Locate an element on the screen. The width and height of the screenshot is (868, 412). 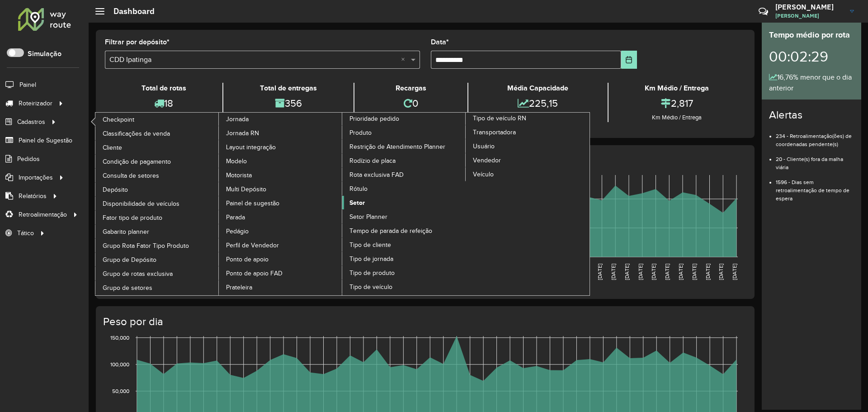
span: Tipo de produto is located at coordinates (372, 273).